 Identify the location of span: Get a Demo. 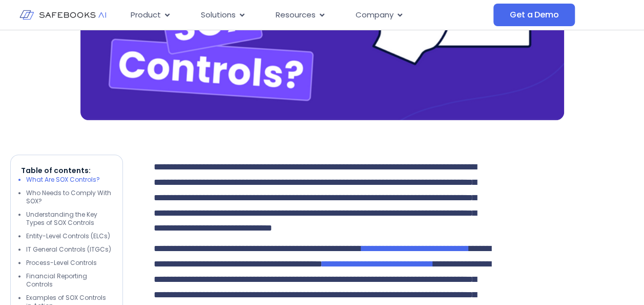
(534, 15).